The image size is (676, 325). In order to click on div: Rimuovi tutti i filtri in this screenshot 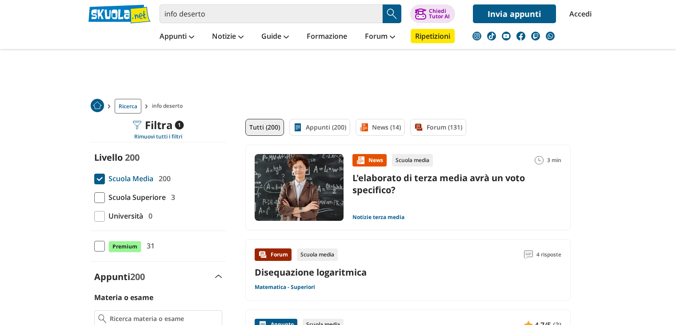, I will do `click(158, 137)`.